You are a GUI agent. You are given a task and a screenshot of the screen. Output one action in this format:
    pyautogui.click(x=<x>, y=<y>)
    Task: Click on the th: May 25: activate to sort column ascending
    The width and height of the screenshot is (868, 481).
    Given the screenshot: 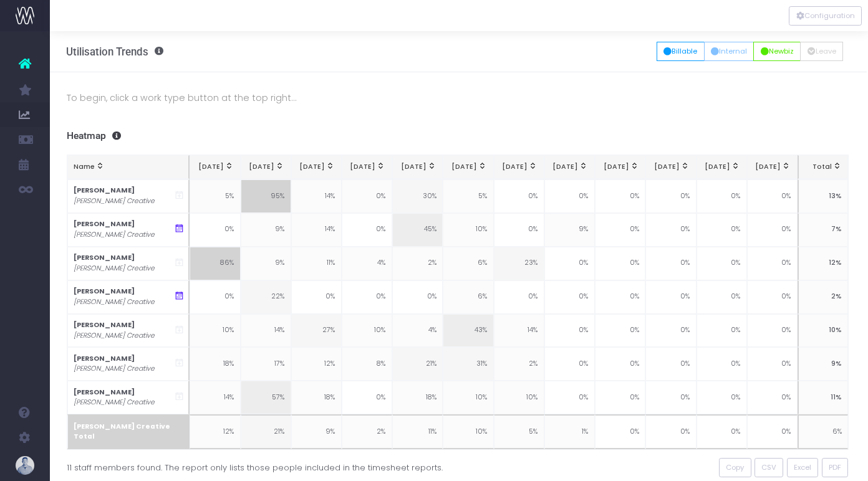 What is the action you would take?
    pyautogui.click(x=316, y=167)
    